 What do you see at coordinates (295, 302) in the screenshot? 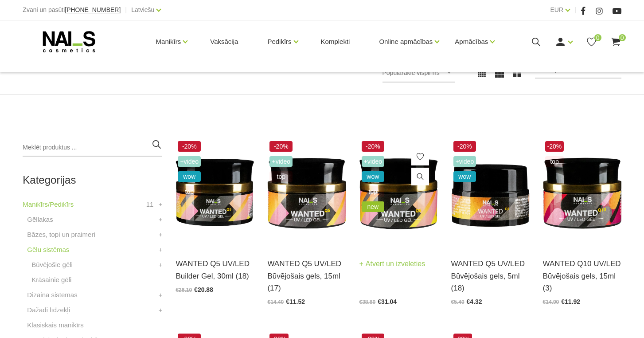
I see `span: €11.52` at bounding box center [295, 302].